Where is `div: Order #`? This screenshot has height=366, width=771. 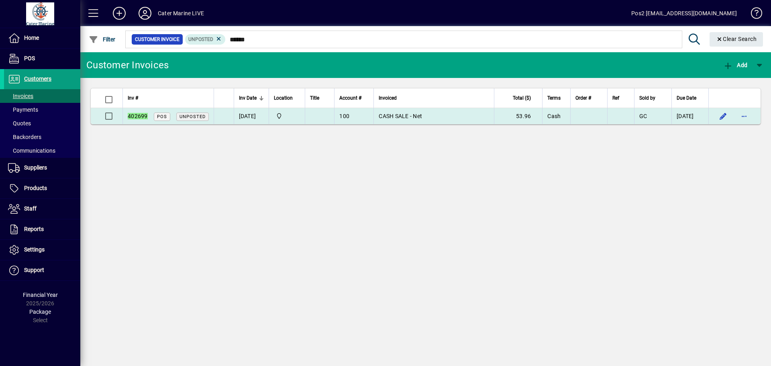
div: Order # is located at coordinates (589, 98).